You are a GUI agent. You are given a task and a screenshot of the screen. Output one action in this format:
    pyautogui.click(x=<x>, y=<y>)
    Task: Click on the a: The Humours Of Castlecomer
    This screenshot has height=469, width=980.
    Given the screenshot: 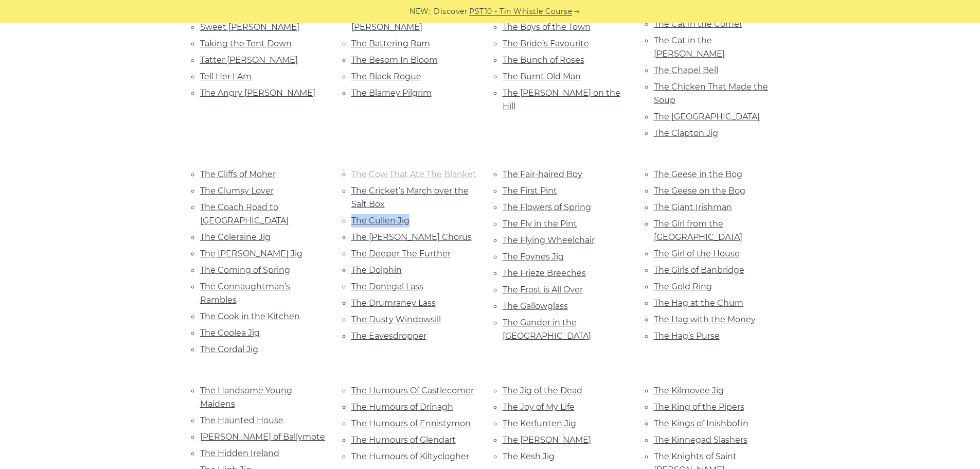 What is the action you would take?
    pyautogui.click(x=412, y=390)
    